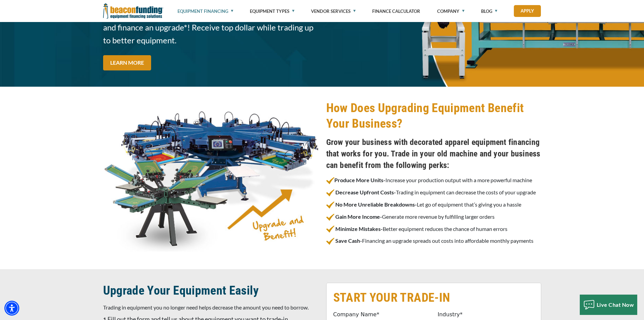 This screenshot has height=320, width=644. Describe the element at coordinates (366, 192) in the screenshot. I see `strong: Decrease Upfront Costs-` at that location.